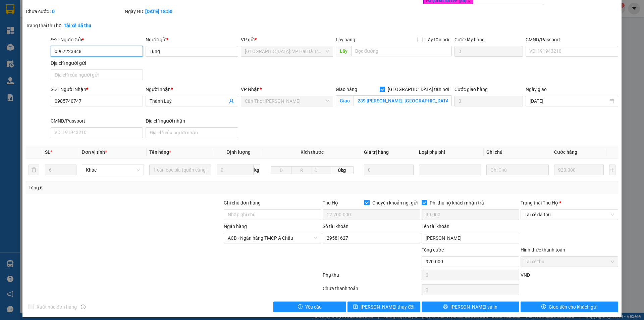 The width and height of the screenshot is (644, 320). What do you see at coordinates (376, 152) in the screenshot?
I see `span: Giá trị hàng` at bounding box center [376, 152].